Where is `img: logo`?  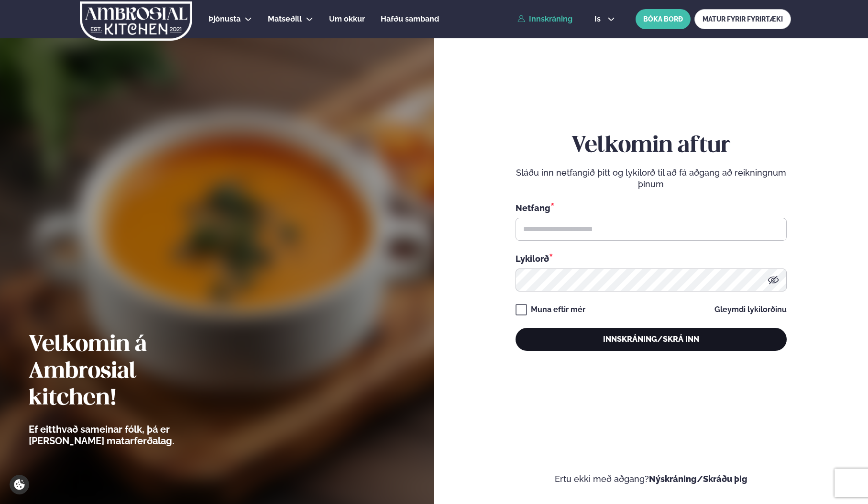 img: logo is located at coordinates (136, 21).